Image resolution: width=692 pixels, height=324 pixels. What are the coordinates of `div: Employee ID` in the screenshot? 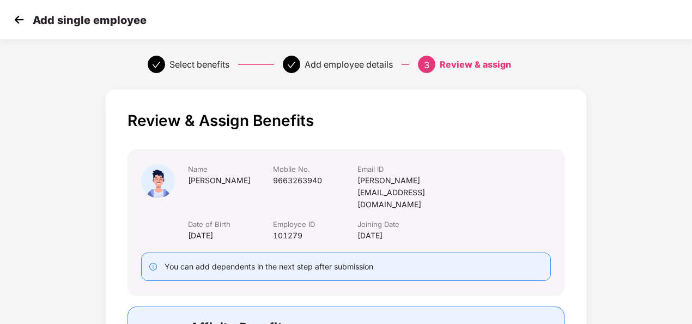 It's located at (316, 224).